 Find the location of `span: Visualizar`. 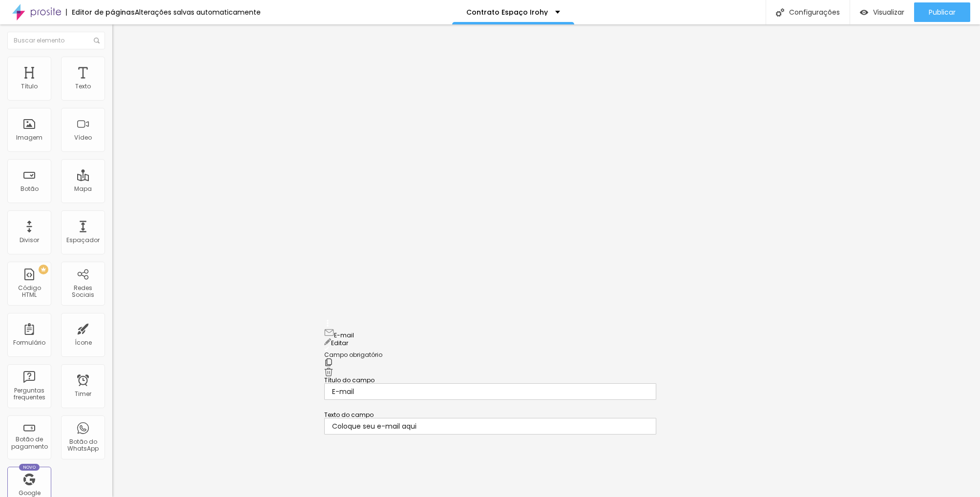

span: Visualizar is located at coordinates (889, 12).